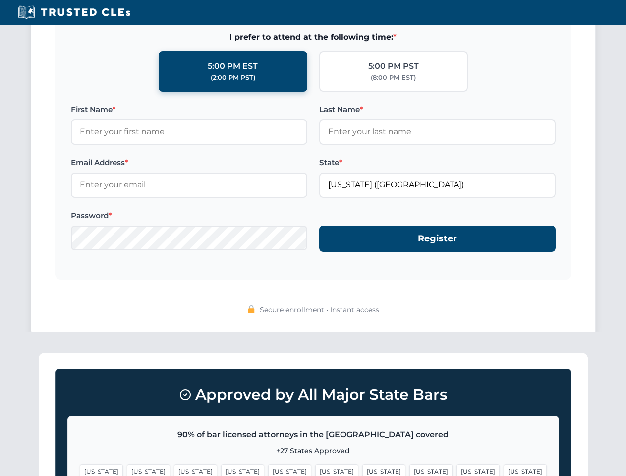 The width and height of the screenshot is (626, 476). I want to click on input: Enter your last name, so click(437, 132).